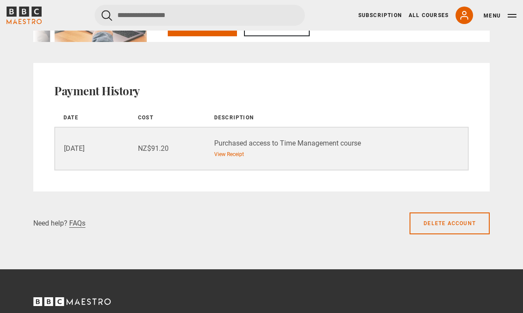 Image resolution: width=523 pixels, height=313 pixels. What do you see at coordinates (336, 118) in the screenshot?
I see `th: Description` at bounding box center [336, 118].